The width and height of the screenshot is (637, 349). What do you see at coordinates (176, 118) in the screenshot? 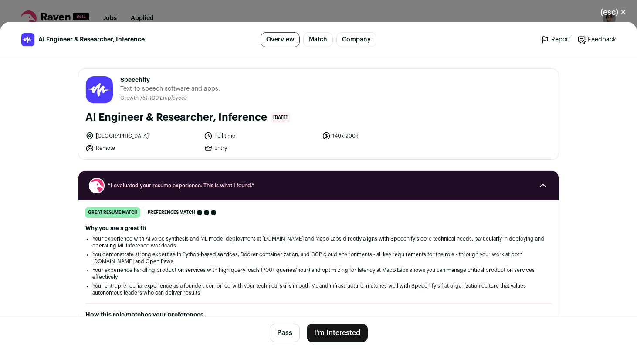
I see `h1: AI Engineer & Researcher, Inference` at bounding box center [176, 118].